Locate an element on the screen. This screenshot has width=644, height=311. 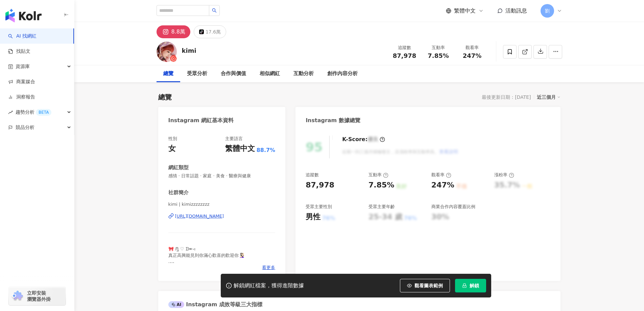
span: 資源庫 is located at coordinates (23, 66).